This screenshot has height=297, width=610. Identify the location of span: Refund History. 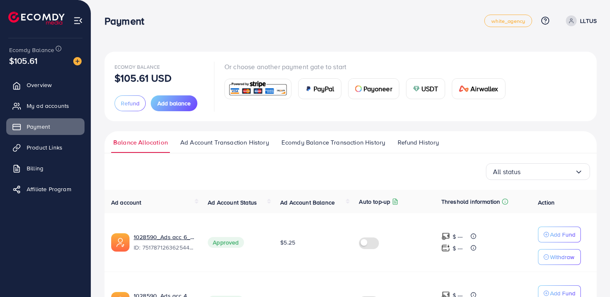
(418, 143).